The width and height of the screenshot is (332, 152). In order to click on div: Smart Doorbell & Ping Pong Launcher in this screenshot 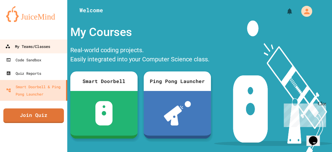, I will do `click(35, 90)`.